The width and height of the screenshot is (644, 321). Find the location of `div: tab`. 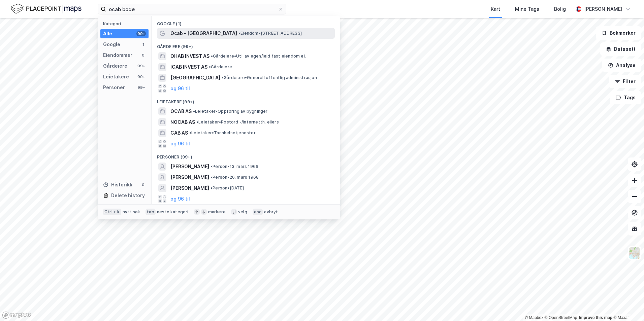

div: tab is located at coordinates (150, 212).